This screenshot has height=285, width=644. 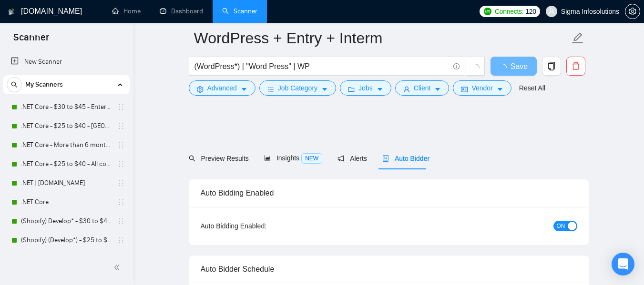 What do you see at coordinates (551, 66) in the screenshot?
I see `span: copy` at bounding box center [551, 66].